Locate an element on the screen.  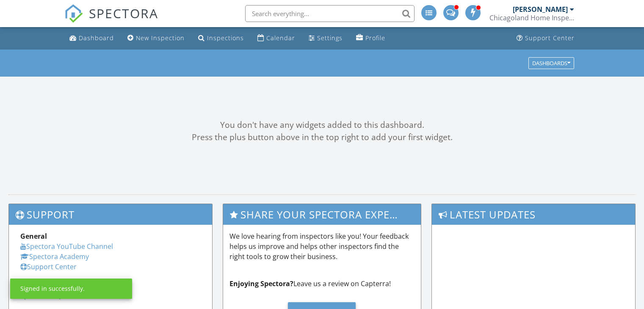
img: The Best Home Inspection Software - Spectora is located at coordinates (74, 14).